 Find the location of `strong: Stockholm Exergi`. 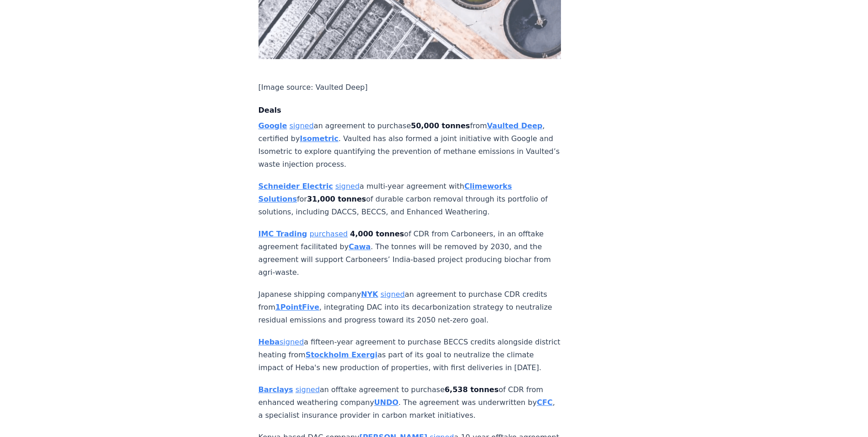

strong: Stockholm Exergi is located at coordinates (341, 354).